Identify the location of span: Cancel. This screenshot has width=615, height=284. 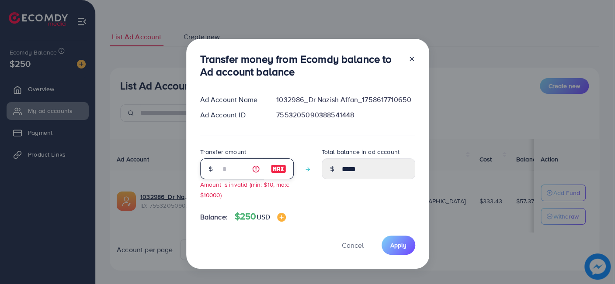
(352, 245).